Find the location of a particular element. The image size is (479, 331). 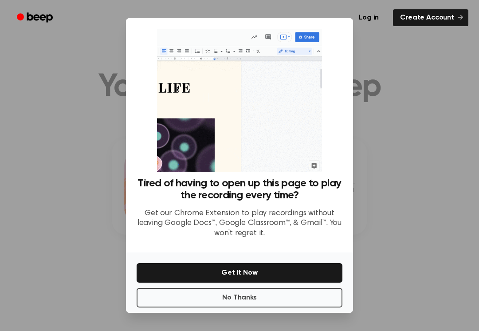

button: No Thanks is located at coordinates (240, 298).